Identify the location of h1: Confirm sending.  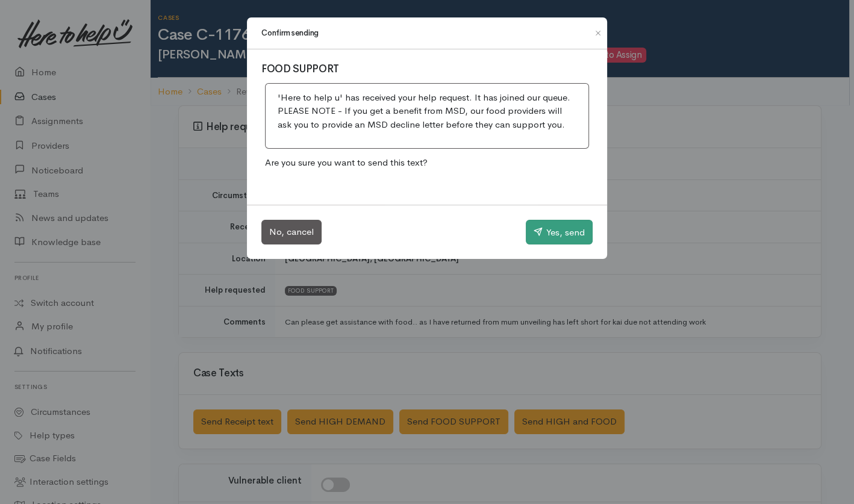
(289, 33).